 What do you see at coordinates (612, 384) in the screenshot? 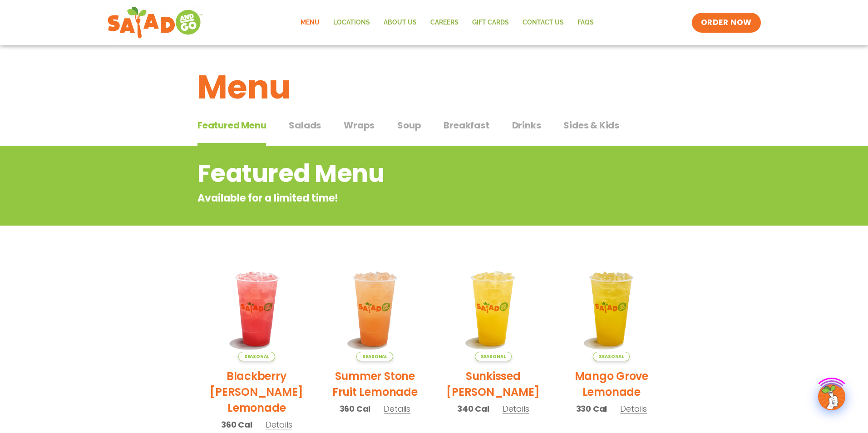
I see `h2: Mango Grove Lemonade` at bounding box center [612, 384].